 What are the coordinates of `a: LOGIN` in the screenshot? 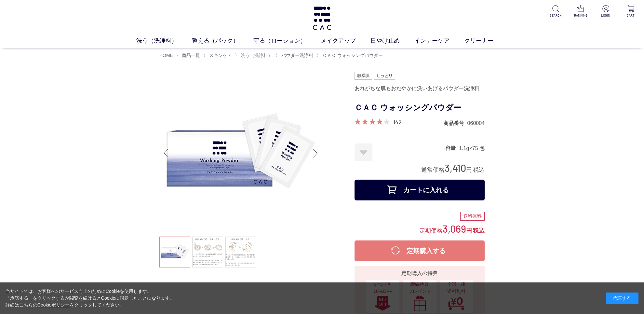 It's located at (606, 11).